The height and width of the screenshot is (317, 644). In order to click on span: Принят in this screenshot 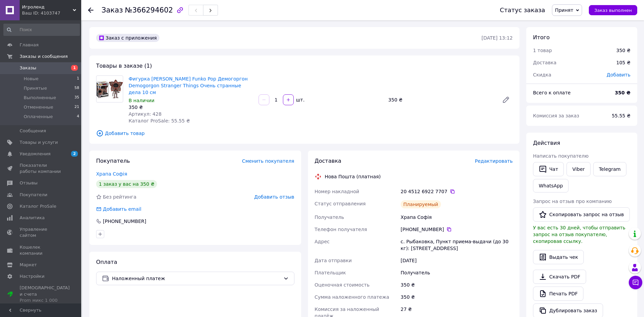, I will do `click(565, 10)`.